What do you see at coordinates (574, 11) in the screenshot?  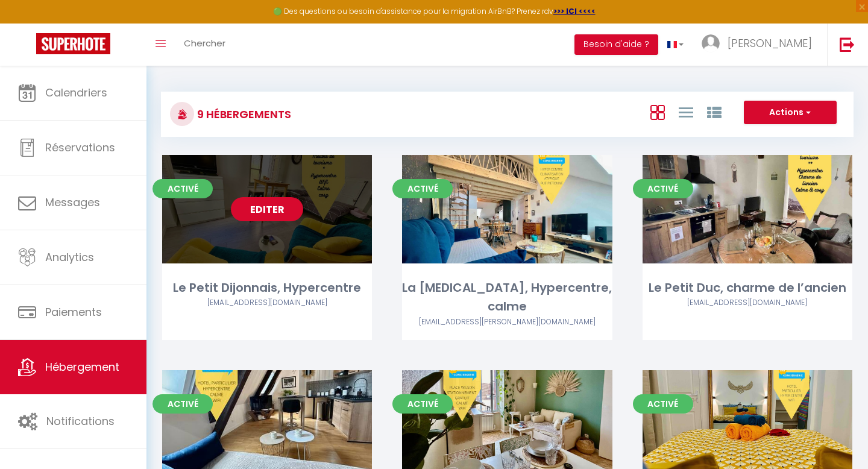 I see `a: >>> ICI <<<<` at bounding box center [574, 11].